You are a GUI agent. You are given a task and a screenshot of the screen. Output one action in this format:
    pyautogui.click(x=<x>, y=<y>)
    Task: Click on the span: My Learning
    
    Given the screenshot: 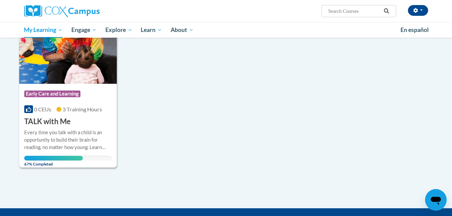 What is the action you would take?
    pyautogui.click(x=43, y=30)
    